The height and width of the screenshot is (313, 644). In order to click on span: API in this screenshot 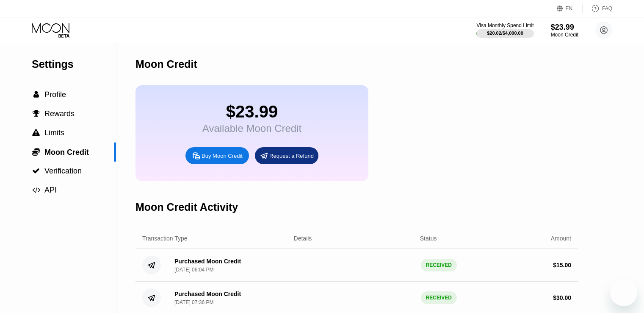, I will do `click(51, 190)`.